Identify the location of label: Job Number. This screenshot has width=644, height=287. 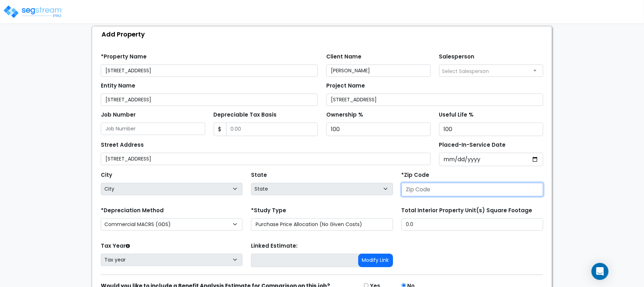
(118, 115).